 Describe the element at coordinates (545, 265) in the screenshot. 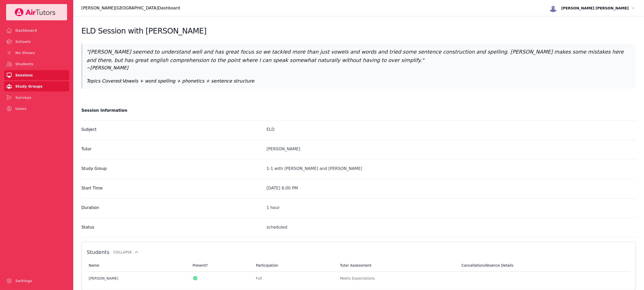

I see `th: Cancellation/Absence Details` at that location.